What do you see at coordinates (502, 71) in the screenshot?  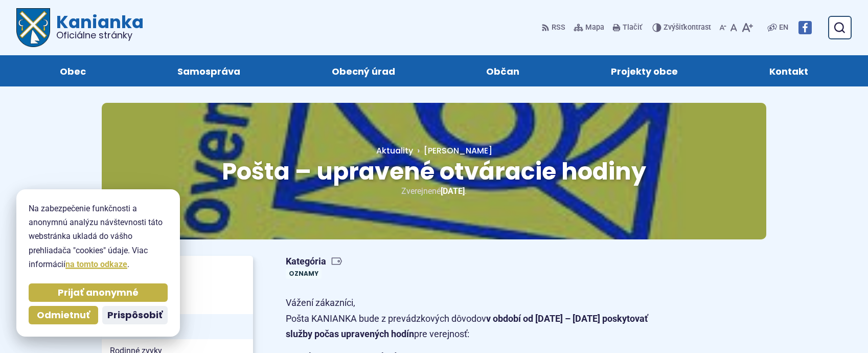 I see `span: Občan` at bounding box center [502, 71].